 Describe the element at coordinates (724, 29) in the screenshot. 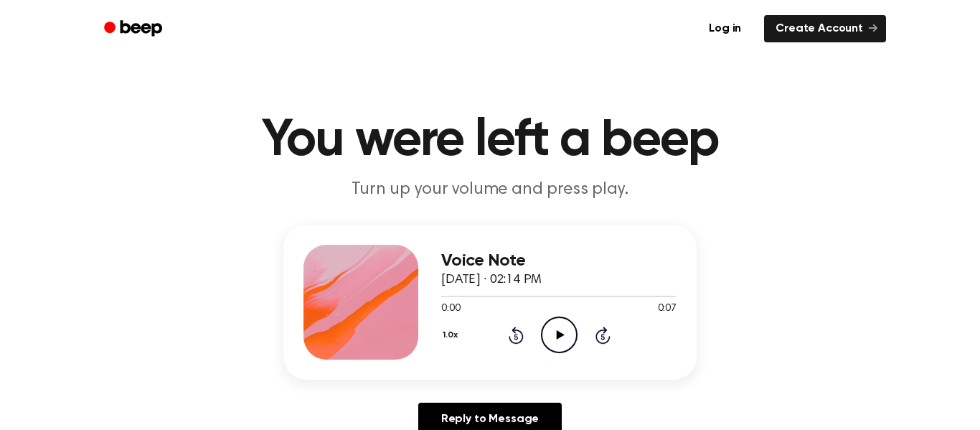

I see `a: Log in` at that location.